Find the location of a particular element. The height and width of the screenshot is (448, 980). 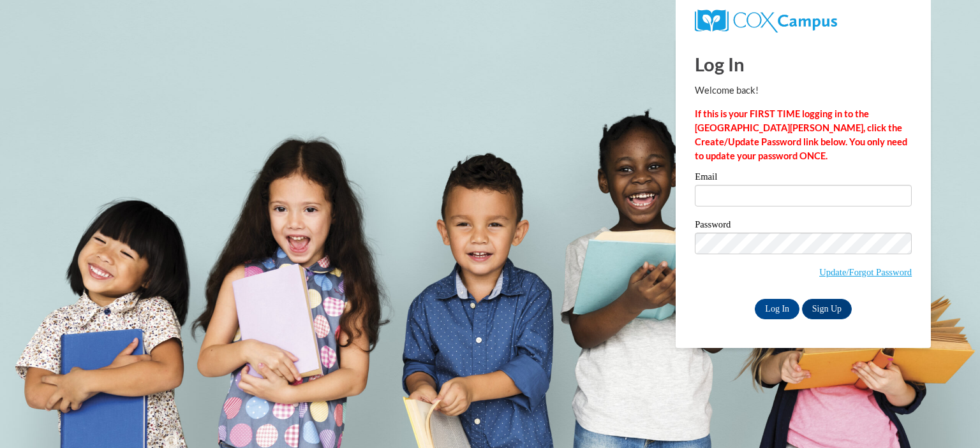

a: Sign Up is located at coordinates (827, 309).